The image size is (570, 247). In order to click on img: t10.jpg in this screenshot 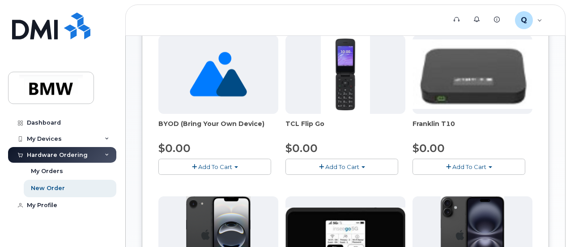, I will do `click(473, 74)`.